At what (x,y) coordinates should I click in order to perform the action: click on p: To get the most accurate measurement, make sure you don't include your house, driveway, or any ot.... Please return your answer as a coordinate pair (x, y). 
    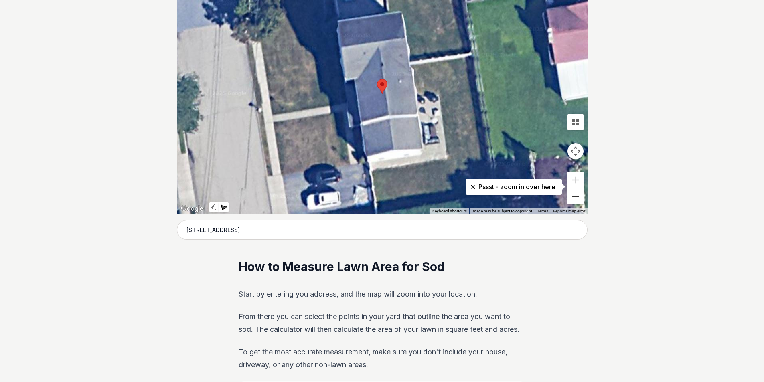
    Looking at the image, I should click on (382, 359).